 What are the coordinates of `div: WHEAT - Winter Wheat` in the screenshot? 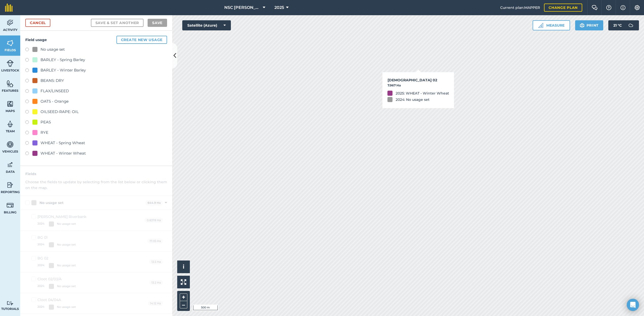 It's located at (63, 154).